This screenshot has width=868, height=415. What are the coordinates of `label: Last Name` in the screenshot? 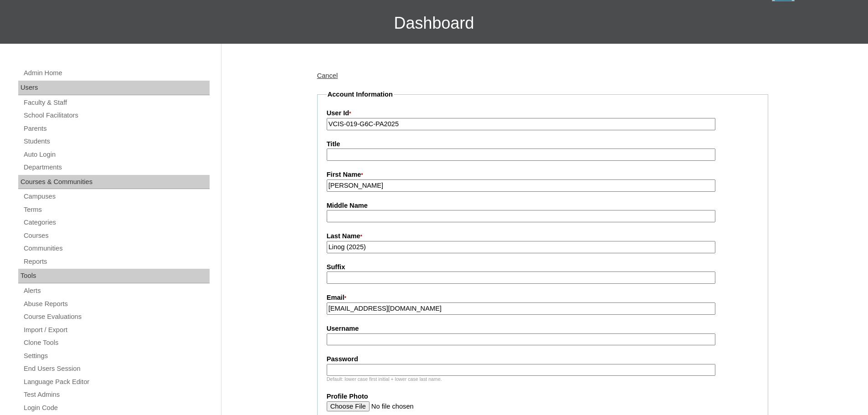 It's located at (543, 236).